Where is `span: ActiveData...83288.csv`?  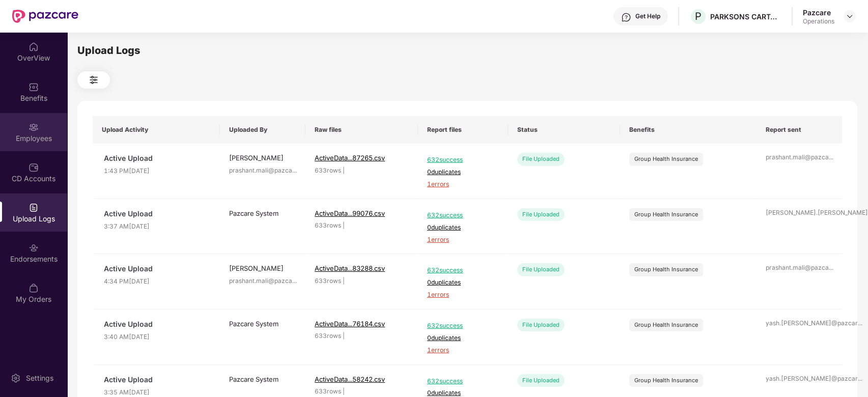
span: ActiveData...83288.csv is located at coordinates (350, 268).